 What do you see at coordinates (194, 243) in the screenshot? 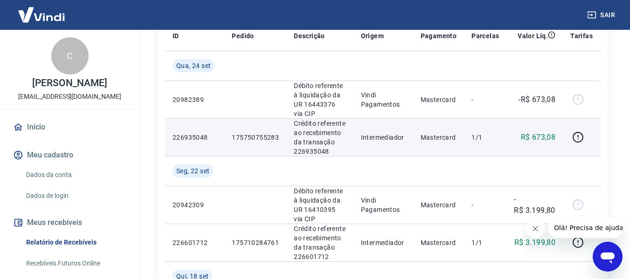
I see `p: 226601712` at bounding box center [194, 243].